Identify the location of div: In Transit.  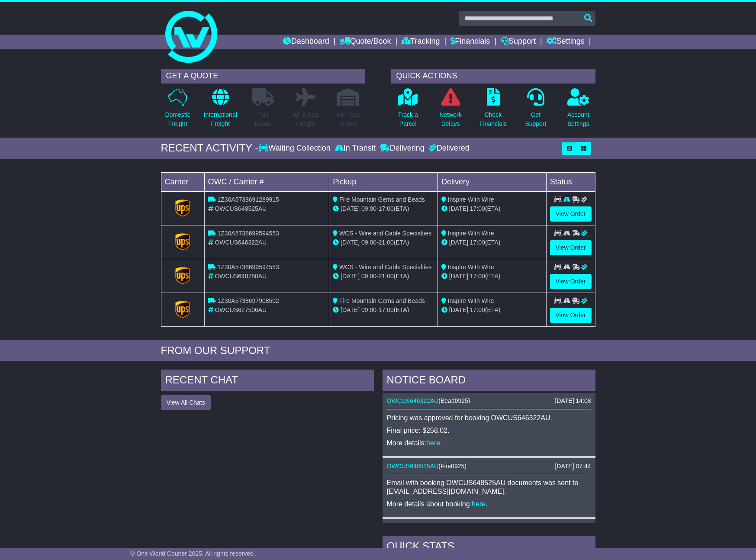
(355, 148).